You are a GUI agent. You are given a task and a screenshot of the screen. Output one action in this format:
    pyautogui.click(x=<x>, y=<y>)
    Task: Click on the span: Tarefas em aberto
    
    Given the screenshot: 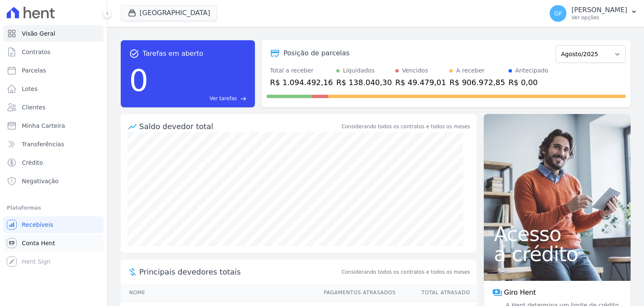 What is the action you would take?
    pyautogui.click(x=173, y=54)
    